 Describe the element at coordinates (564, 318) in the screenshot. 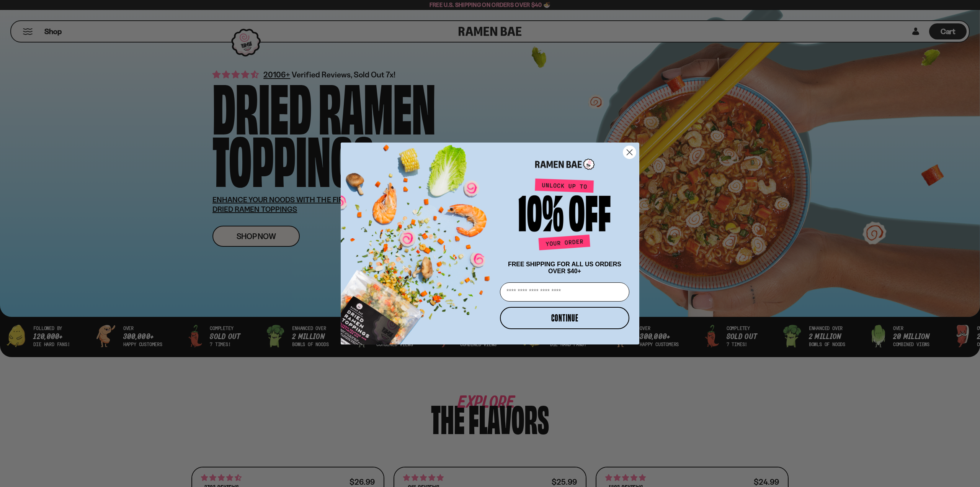

I see `button: CONTINUE` at that location.